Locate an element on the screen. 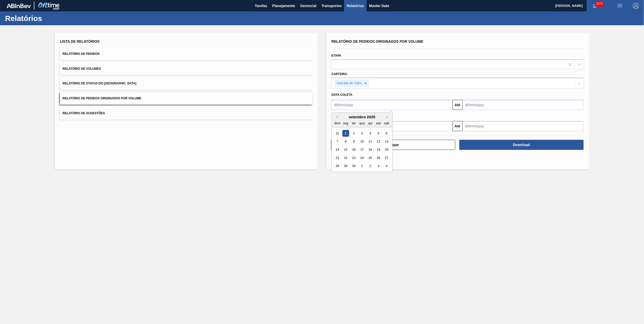  div: sex is located at coordinates (378, 123).